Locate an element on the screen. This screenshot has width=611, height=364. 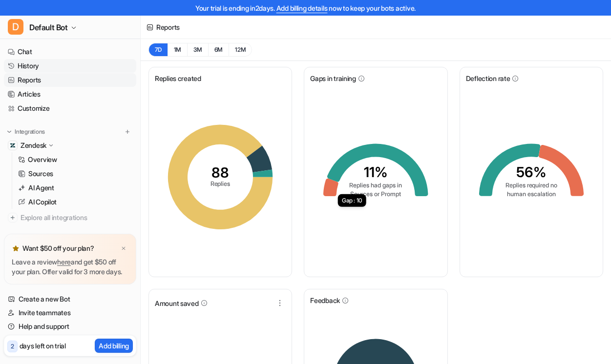
a: AI Copilot is located at coordinates (75, 202).